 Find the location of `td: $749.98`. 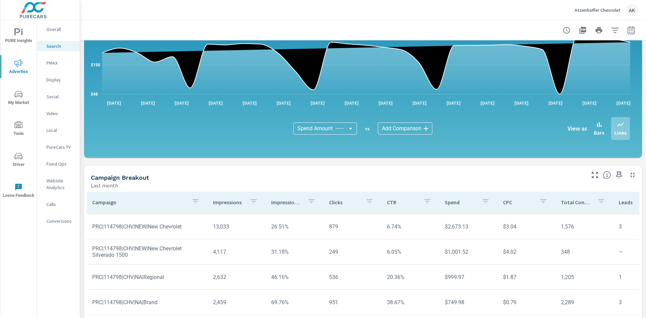

td: $749.98 is located at coordinates (468, 302).